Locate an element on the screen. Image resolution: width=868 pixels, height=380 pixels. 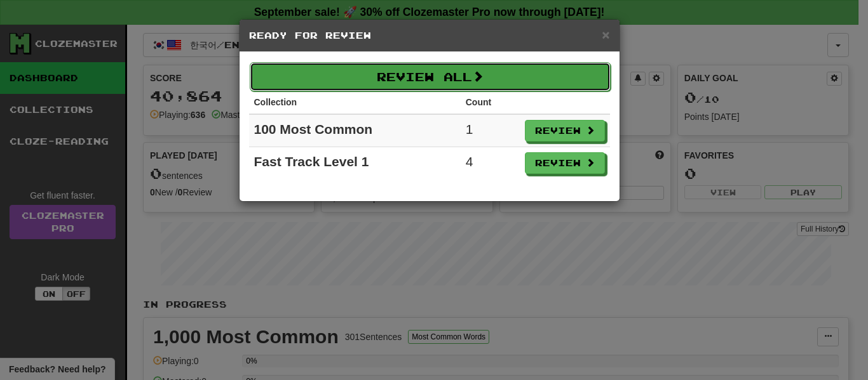
th: Count is located at coordinates (490, 102).